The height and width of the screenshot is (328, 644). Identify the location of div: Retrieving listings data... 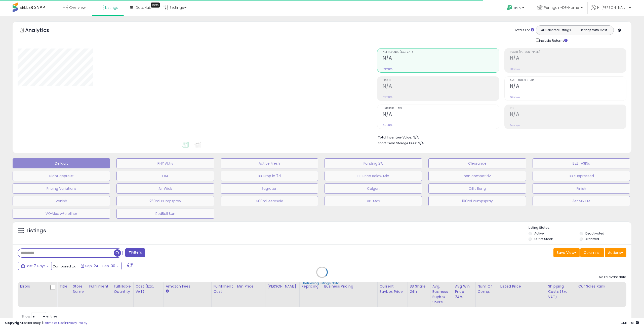
(322, 283).